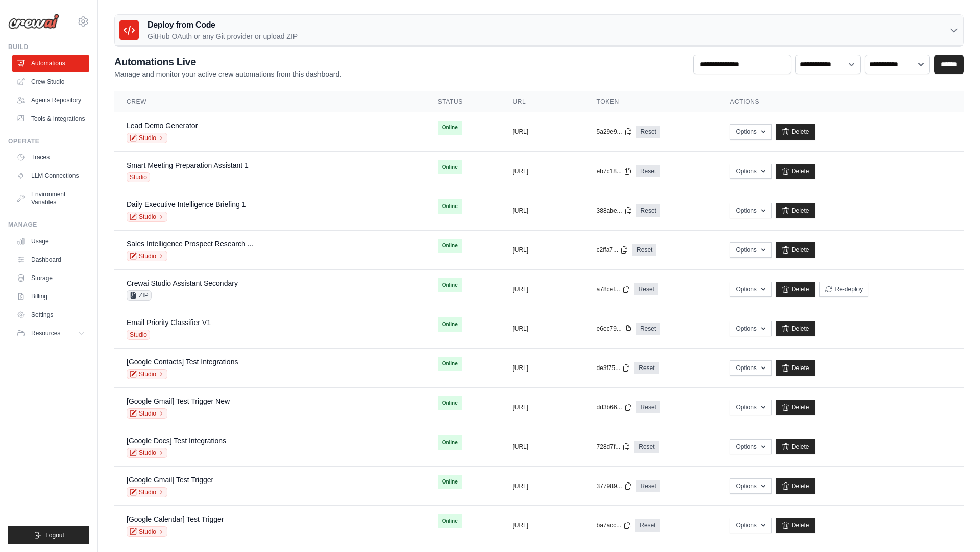  I want to click on span: Resources, so click(46, 333).